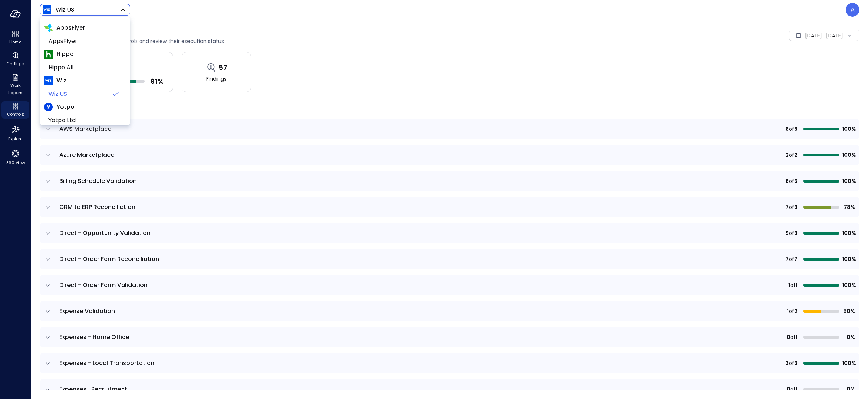 This screenshot has height=399, width=868. I want to click on li: Hippo All, so click(85, 68).